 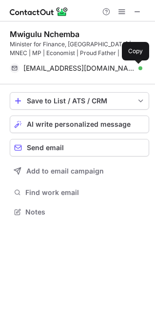 I want to click on div: Mwigulu Nchemba, so click(x=44, y=34).